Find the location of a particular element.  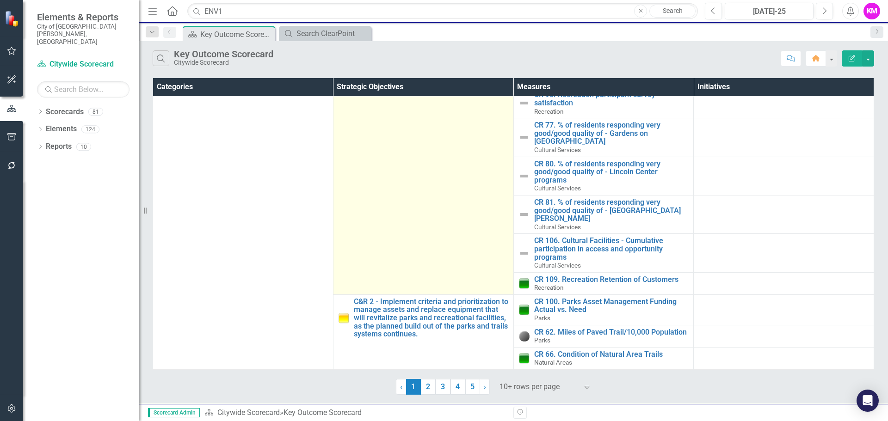

div: Search ClearPoint is located at coordinates (333, 33).